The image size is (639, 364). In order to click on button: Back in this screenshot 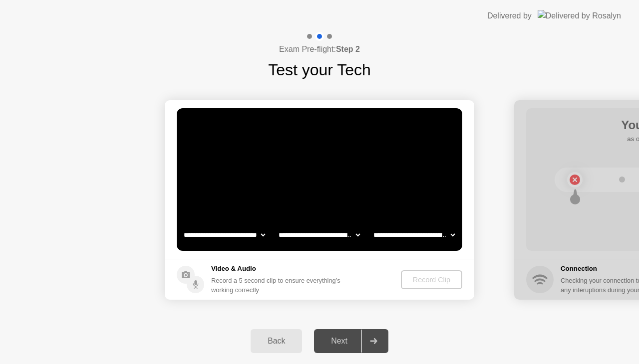, I will do `click(276, 342)`.